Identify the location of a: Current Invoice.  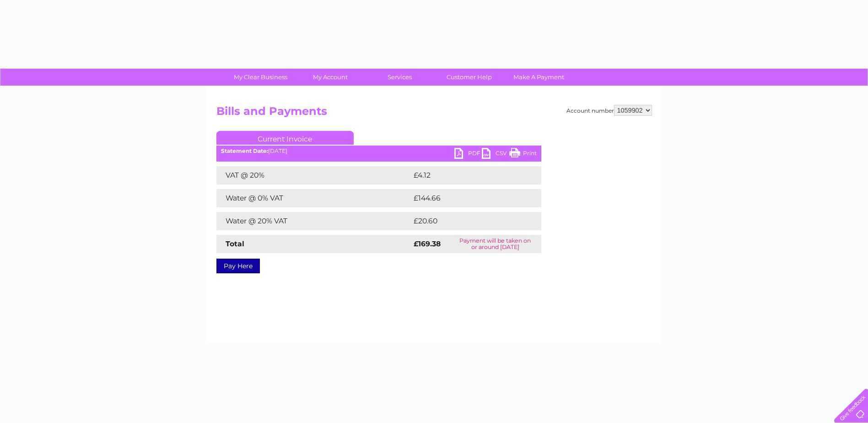
(285, 138).